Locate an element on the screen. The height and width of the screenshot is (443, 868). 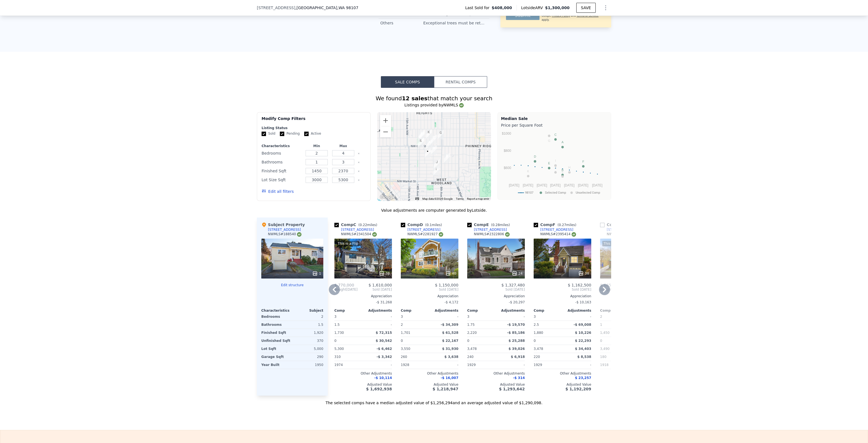
div: 835 NW 57th St is located at coordinates (436, 171).